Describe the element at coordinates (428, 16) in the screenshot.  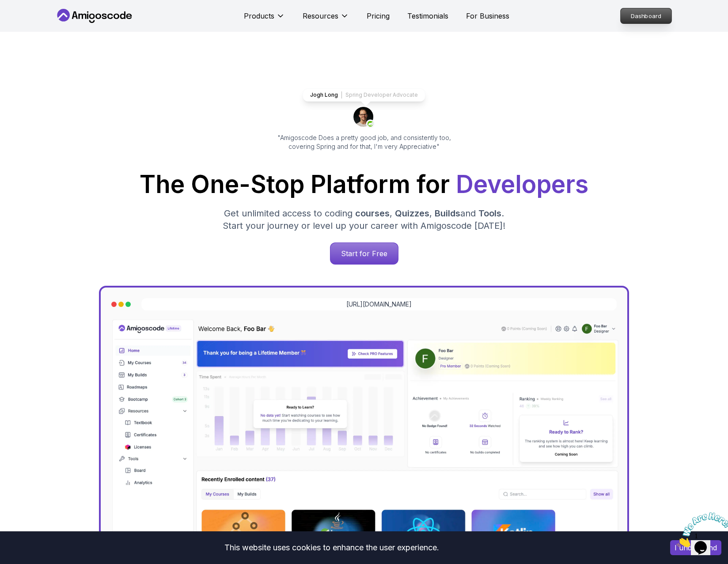
I see `a: Testimonials` at that location.